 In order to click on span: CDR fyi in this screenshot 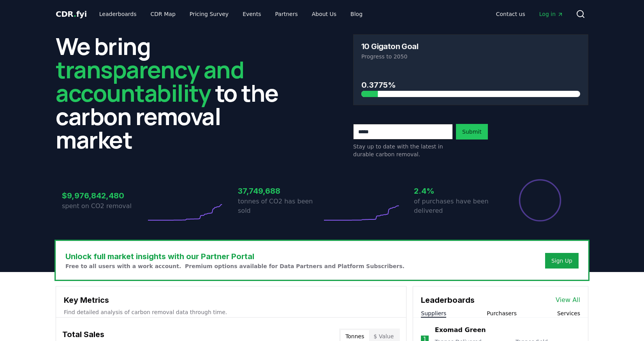, I will do `click(72, 14)`.